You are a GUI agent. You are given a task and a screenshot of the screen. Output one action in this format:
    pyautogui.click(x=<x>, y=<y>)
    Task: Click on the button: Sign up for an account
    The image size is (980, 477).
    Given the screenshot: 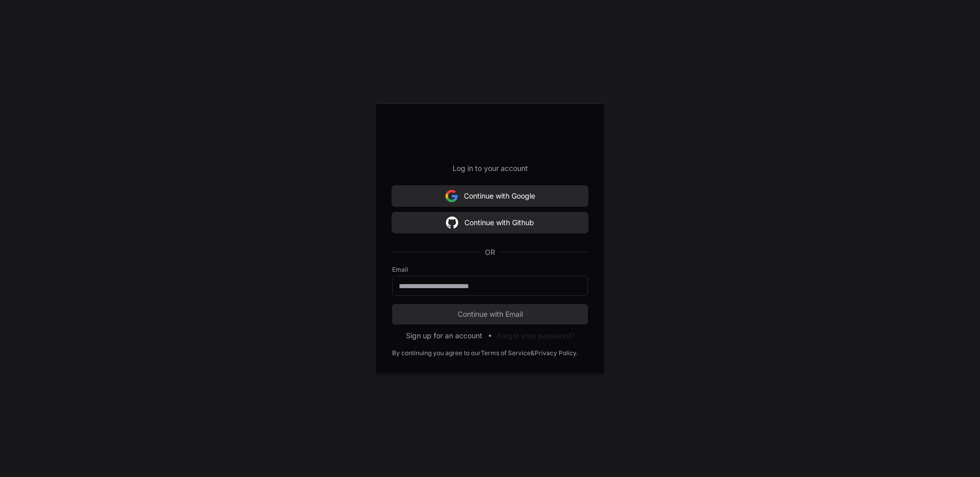 What is the action you would take?
    pyautogui.click(x=443, y=336)
    